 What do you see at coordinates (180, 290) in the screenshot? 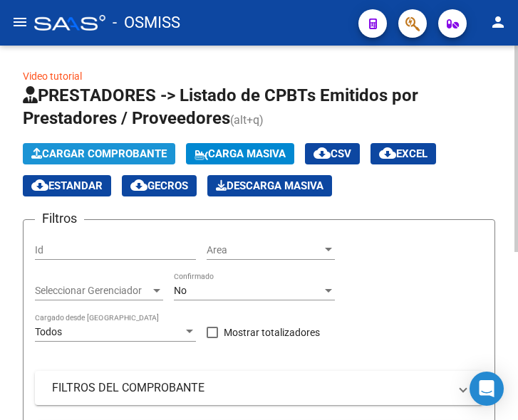
I see `span: No` at bounding box center [180, 290].